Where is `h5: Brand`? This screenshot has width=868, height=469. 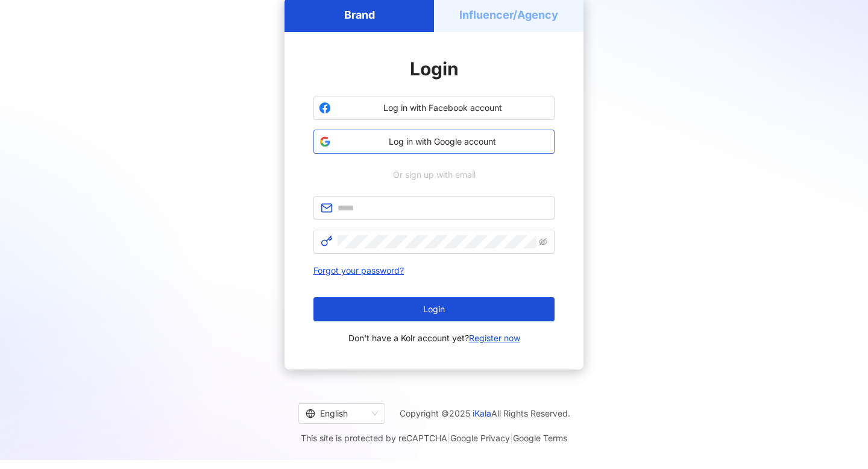 h5: Brand is located at coordinates (359, 15).